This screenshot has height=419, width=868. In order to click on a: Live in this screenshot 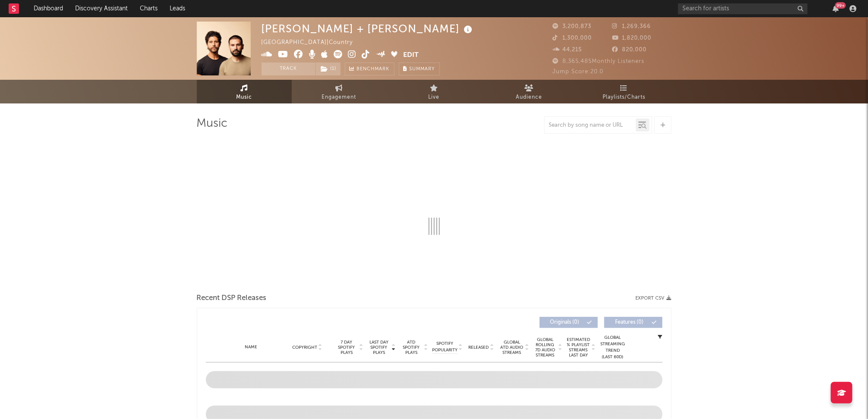, I will do `click(434, 92)`.